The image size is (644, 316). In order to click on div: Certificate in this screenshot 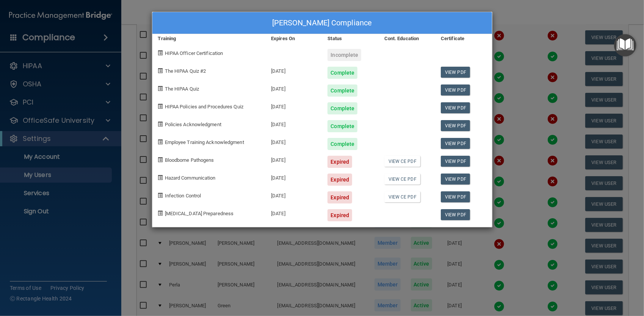, I will do `click(463, 39)`.